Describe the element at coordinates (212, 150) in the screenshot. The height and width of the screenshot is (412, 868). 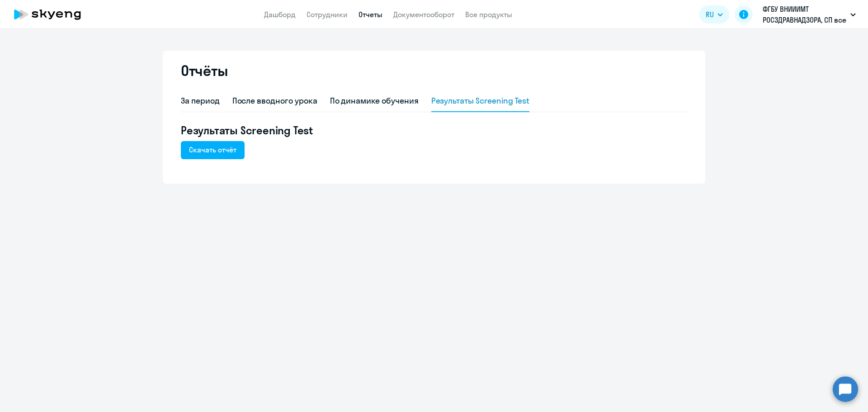
I see `div: Скачать отчёт` at that location.